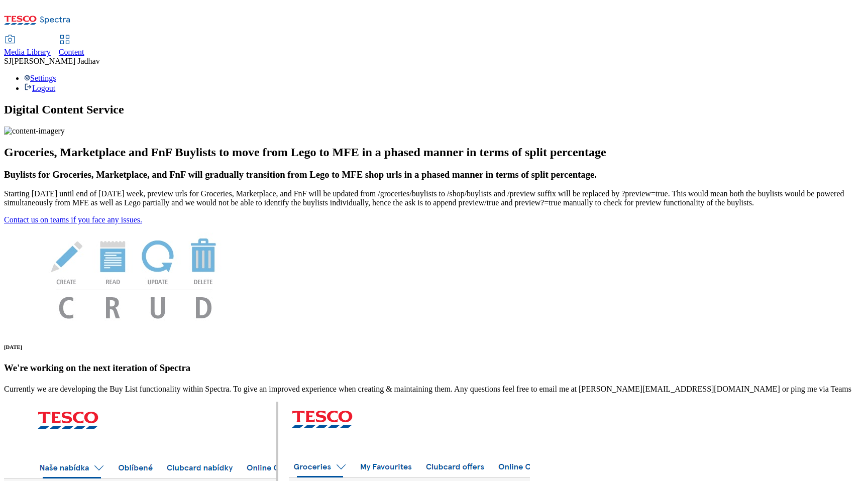 Image resolution: width=868 pixels, height=481 pixels. I want to click on img: News Image, so click(135, 277).